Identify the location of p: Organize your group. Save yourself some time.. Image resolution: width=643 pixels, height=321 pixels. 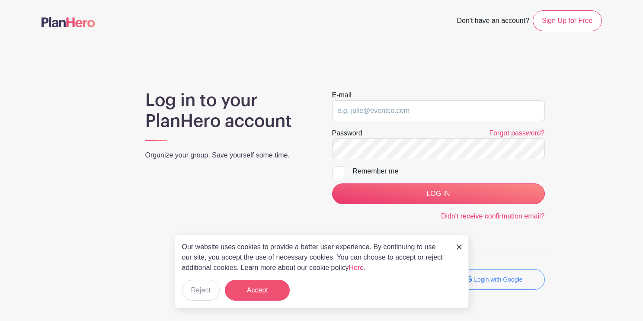
(228, 155).